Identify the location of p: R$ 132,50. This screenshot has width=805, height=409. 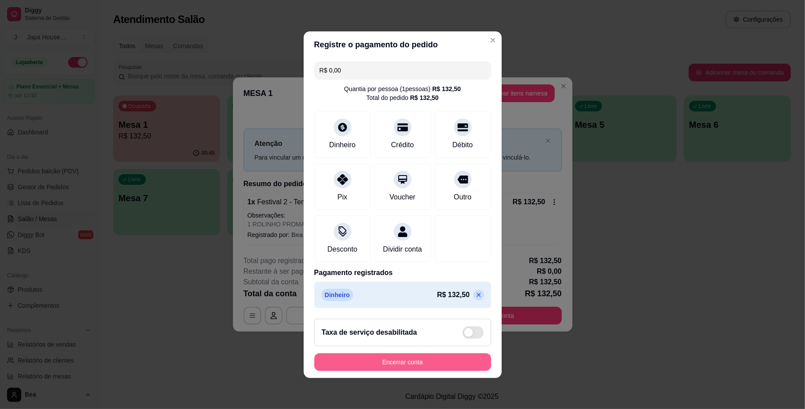
(454, 295).